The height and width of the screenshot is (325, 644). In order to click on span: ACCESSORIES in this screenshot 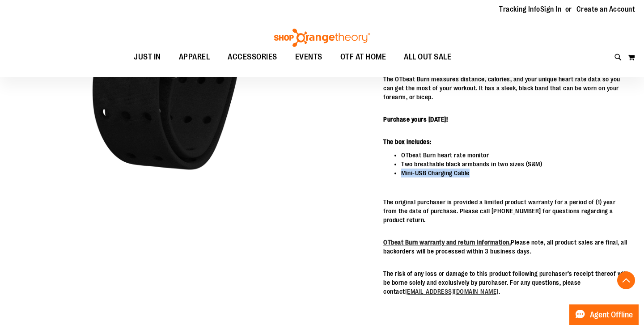, I will do `click(252, 57)`.